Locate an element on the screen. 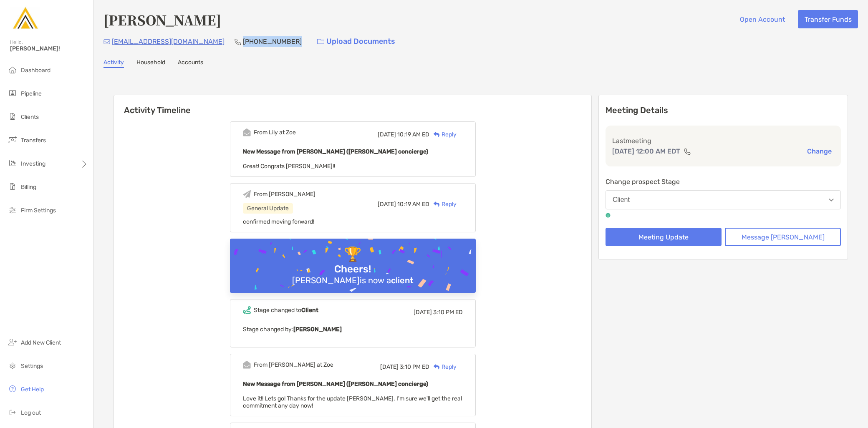  img: add_new_client icon is located at coordinates (13, 342).